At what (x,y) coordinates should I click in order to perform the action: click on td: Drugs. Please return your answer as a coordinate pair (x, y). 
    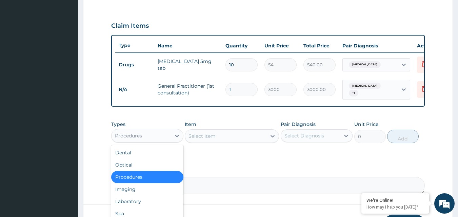
    Looking at the image, I should click on (135, 65).